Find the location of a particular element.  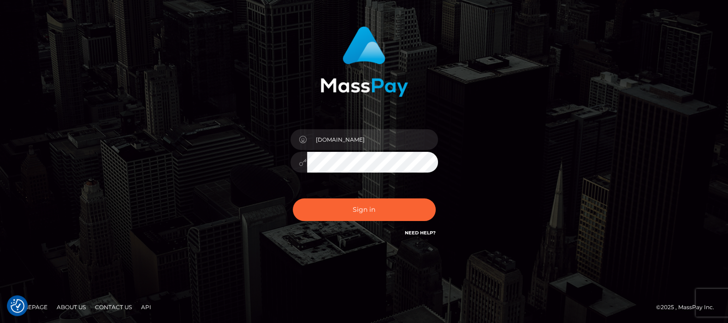

div: © 2025 , MassPay Inc. is located at coordinates (689, 307).